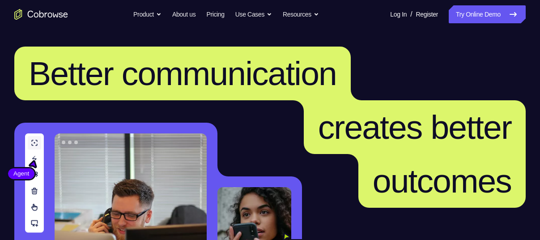 This screenshot has height=240, width=540. Describe the element at coordinates (488, 14) in the screenshot. I see `a: Try Online Demo` at that location.